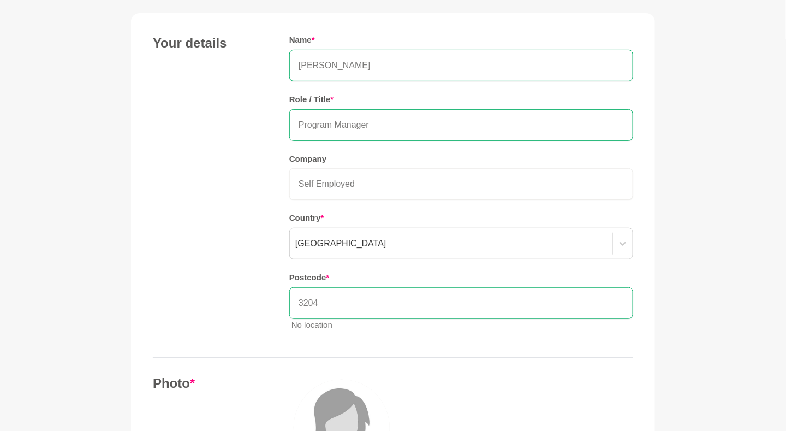  Describe the element at coordinates (461, 184) in the screenshot. I see `input: Company` at that location.